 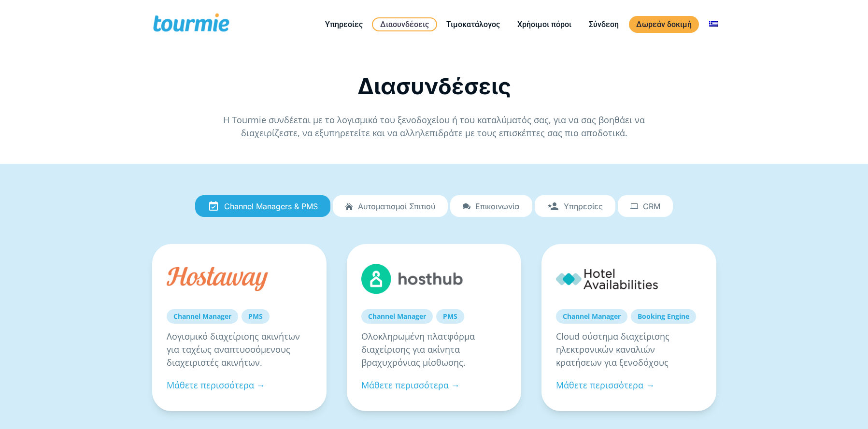 What do you see at coordinates (663, 316) in the screenshot?
I see `a: Booking Engine` at bounding box center [663, 316].